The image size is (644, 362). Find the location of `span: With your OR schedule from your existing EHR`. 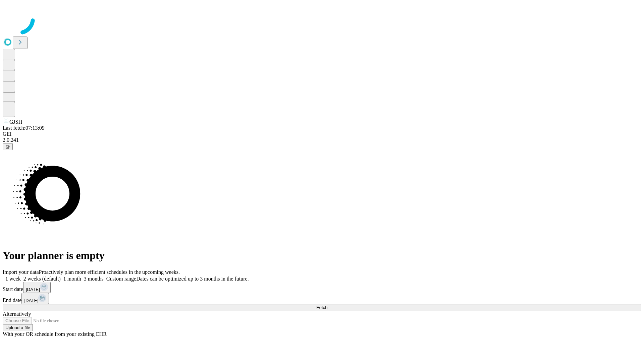

span: With your OR schedule from your existing EHR is located at coordinates (55, 334).